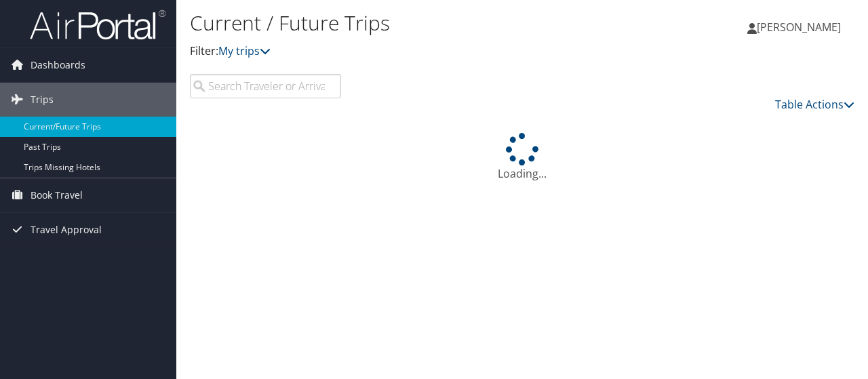  Describe the element at coordinates (522, 157) in the screenshot. I see `div: Loading...` at that location.